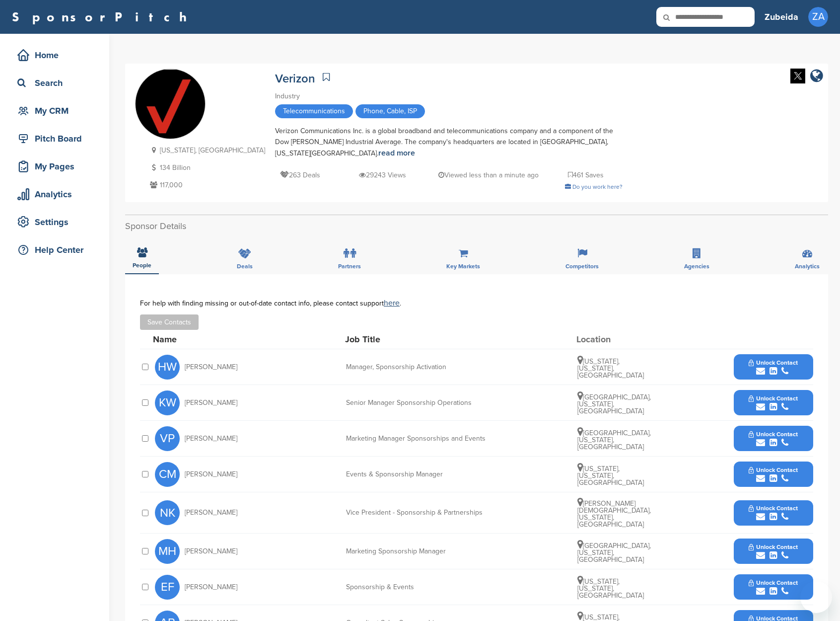 The image size is (840, 621). What do you see at coordinates (168, 551) in the screenshot?
I see `span: MH` at bounding box center [168, 551].